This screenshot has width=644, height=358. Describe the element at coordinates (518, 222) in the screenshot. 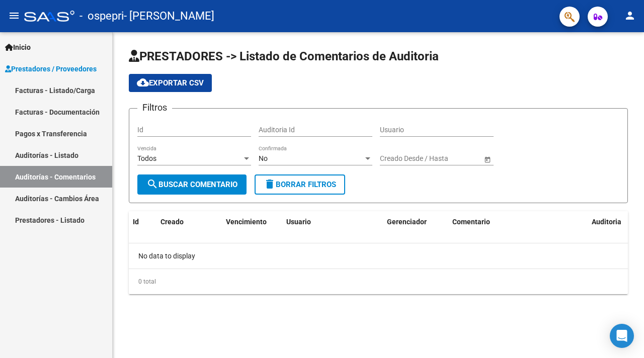

I see `datatable-header-cell: Comentario` at that location.